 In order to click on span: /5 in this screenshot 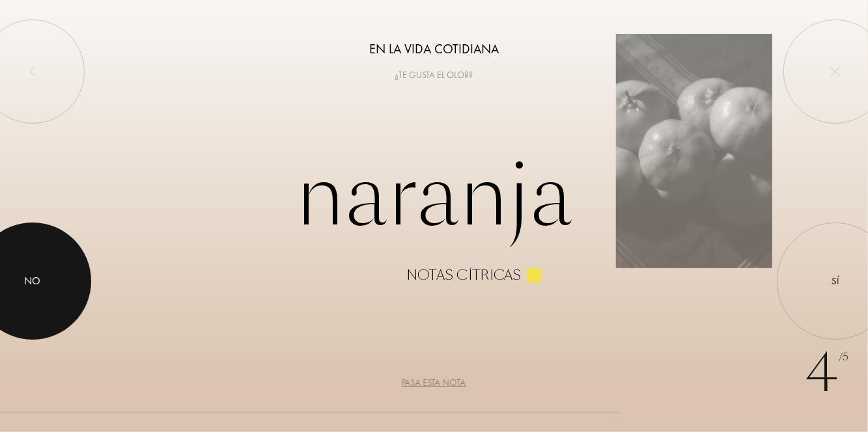, I will do `click(843, 357)`.